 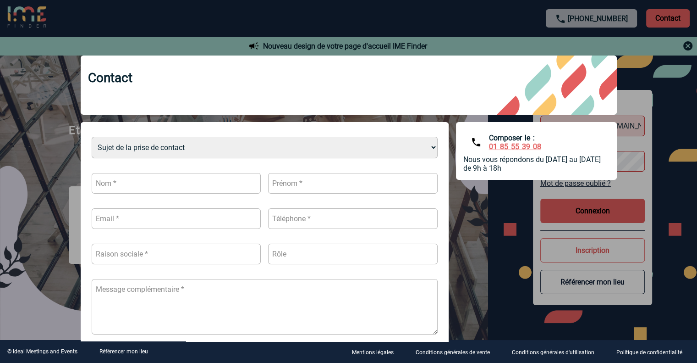 I want to click on a: 01 85 55 39 08, so click(x=515, y=146).